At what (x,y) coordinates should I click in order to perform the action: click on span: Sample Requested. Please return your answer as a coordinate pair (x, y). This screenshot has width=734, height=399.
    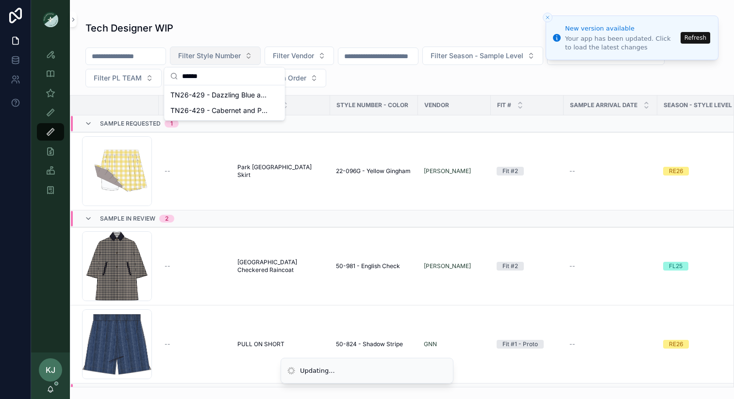
    Looking at the image, I should click on (130, 124).